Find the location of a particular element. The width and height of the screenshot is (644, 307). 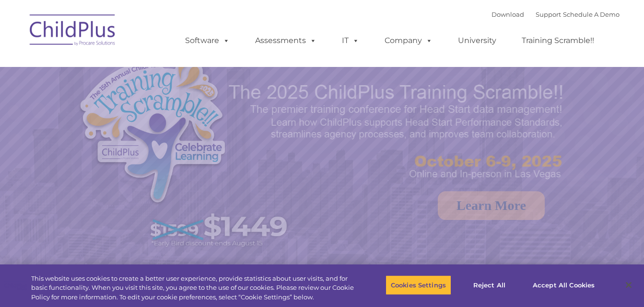

div: This website uses cookies to create a better user experience, provide statistics about user visit... is located at coordinates (193, 288).